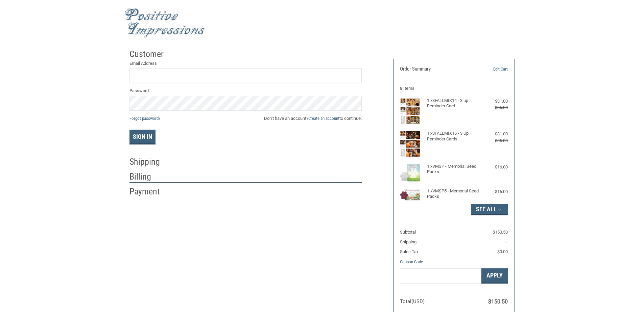  What do you see at coordinates (453, 169) in the screenshot?
I see `h4: 1 x VMSP - Memorial Seed Packs` at bounding box center [453, 169].